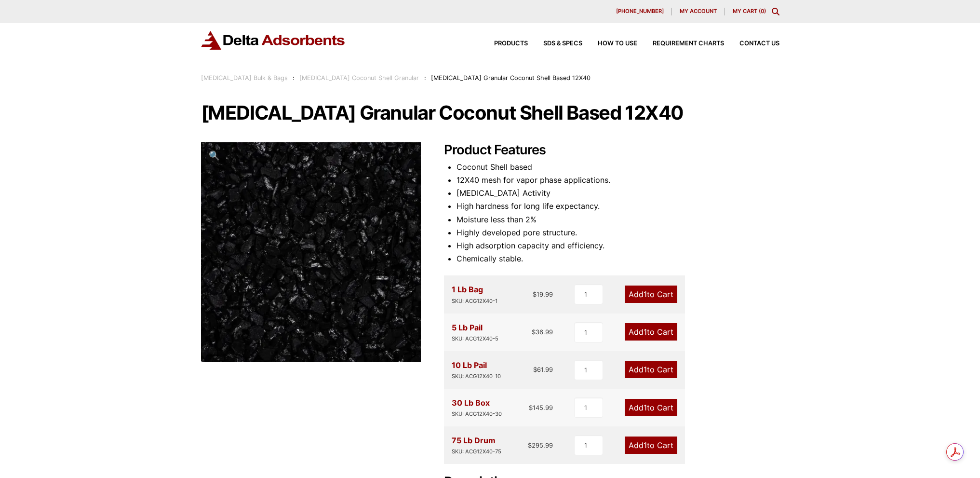  Describe the element at coordinates (617, 43) in the screenshot. I see `span: How to Use` at that location.